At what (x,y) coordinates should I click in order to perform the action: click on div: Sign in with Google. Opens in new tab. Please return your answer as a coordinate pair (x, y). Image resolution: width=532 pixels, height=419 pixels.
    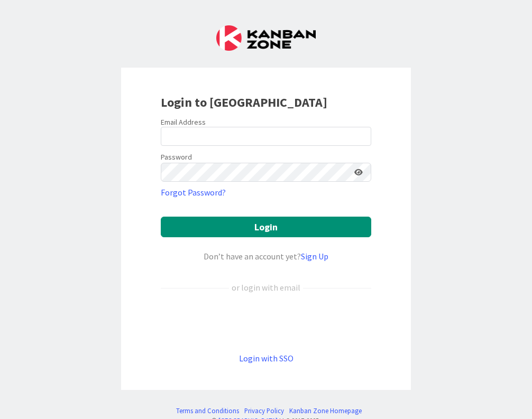
    Looking at the image, I should click on (266, 323).